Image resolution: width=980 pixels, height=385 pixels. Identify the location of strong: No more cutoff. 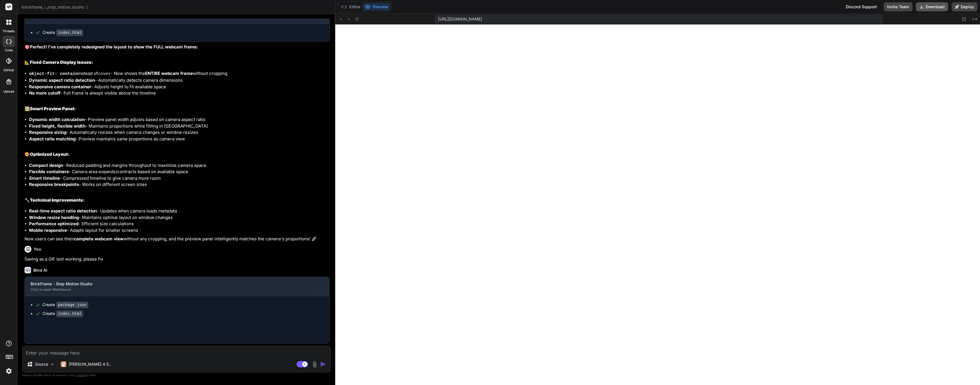
(45, 93).